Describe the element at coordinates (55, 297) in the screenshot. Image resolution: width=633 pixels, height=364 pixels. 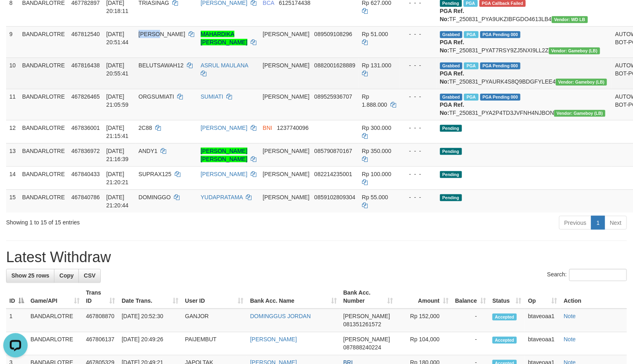
I see `th: Game/API: activate to sort column ascending` at that location.